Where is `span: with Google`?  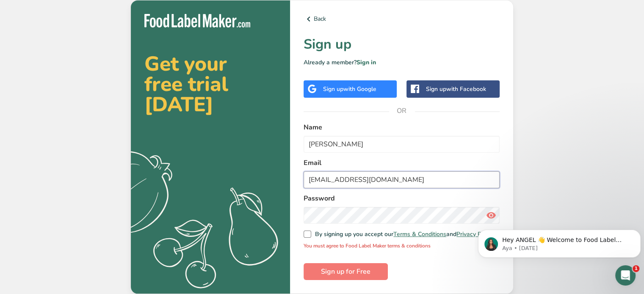 span: with Google is located at coordinates (360, 89).